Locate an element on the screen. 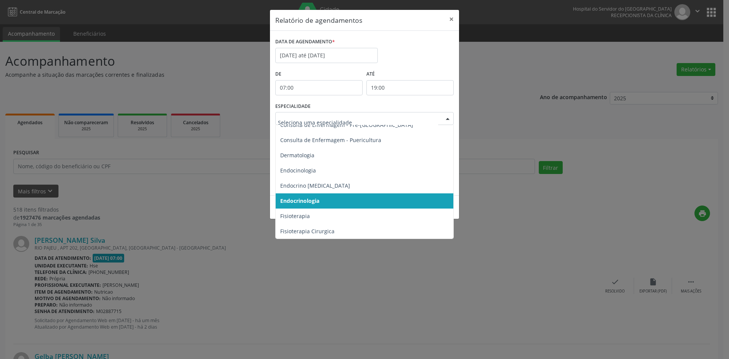 The height and width of the screenshot is (359, 729). h5: Relatório de agendamentos is located at coordinates (318, 20).